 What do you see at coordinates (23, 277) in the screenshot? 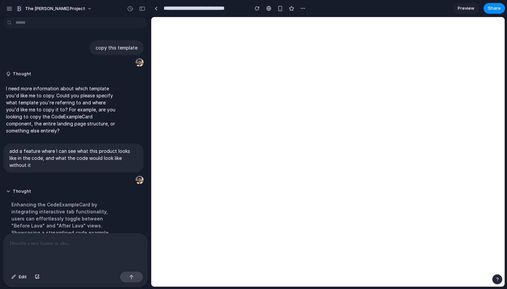
I see `span: Edit` at bounding box center [23, 277].